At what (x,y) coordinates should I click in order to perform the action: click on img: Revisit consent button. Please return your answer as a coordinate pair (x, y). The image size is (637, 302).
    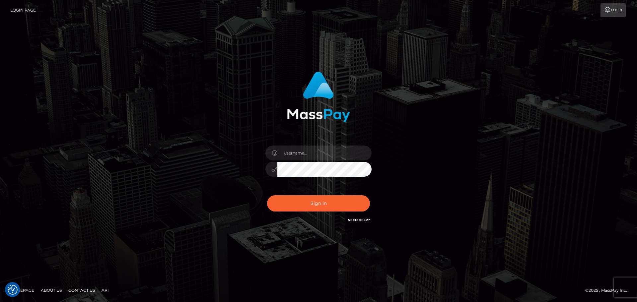
    Looking at the image, I should click on (13, 290).